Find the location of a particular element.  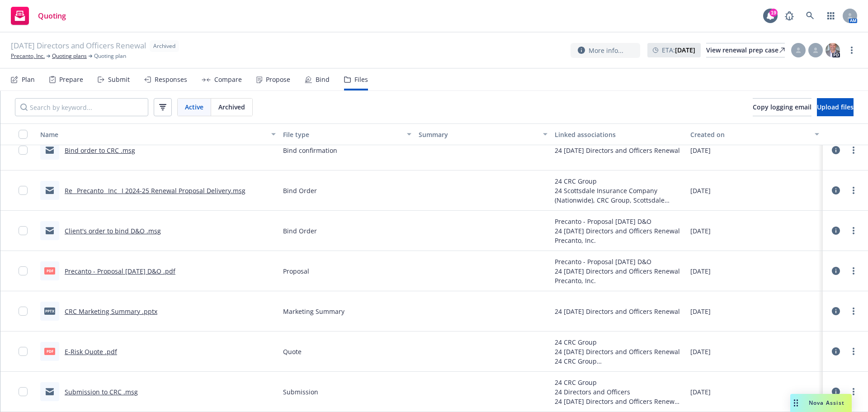

div: Summary is located at coordinates (478, 134).